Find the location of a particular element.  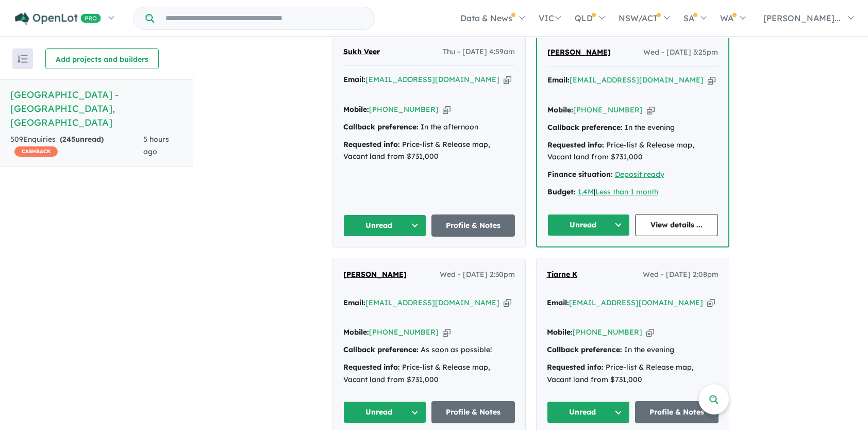

div: As soon as possible! is located at coordinates (429, 350).